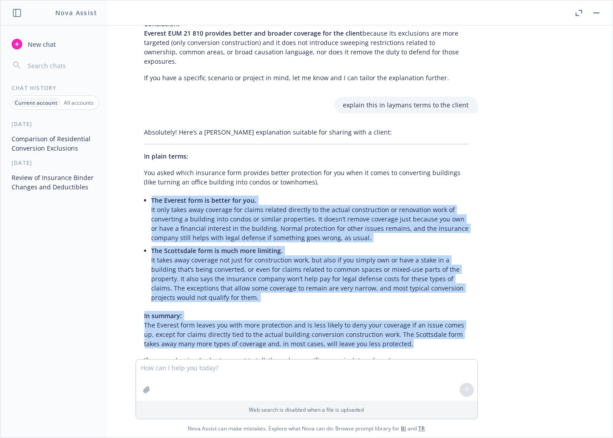  Describe the element at coordinates (306, 428) in the screenshot. I see `span: Nova Assist can make mistakes. Explore what Nova can do: Browse prompt library for and` at that location.